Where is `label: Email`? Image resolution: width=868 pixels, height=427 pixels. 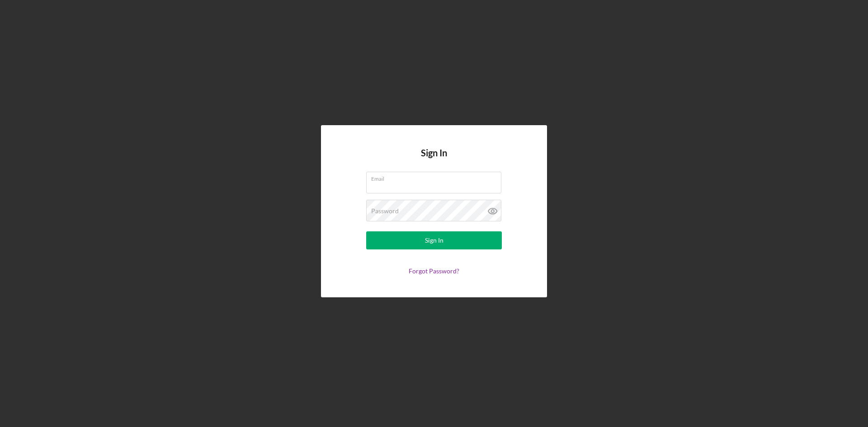 label: Email is located at coordinates (436, 177).